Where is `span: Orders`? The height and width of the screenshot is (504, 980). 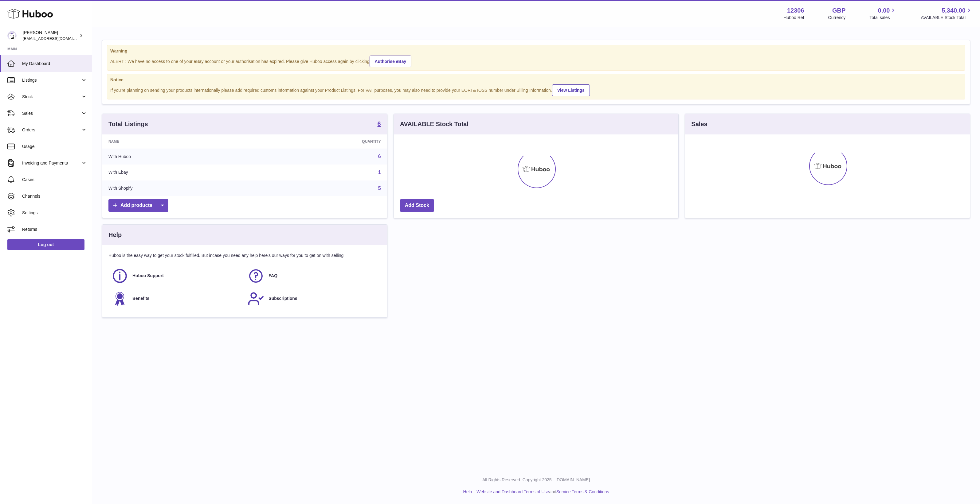 span: Orders is located at coordinates (52, 130).